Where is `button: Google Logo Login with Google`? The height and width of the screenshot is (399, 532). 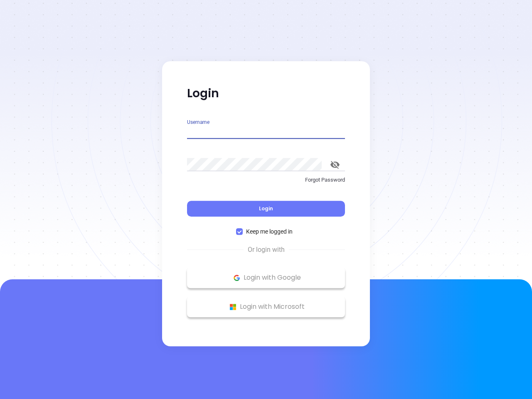
button: Google Logo Login with Google is located at coordinates (266, 278).